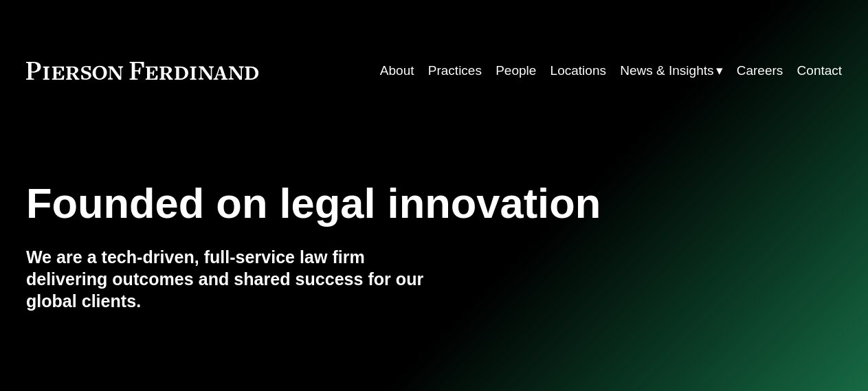  I want to click on h1: Founded on legal innovation, so click(365, 203).